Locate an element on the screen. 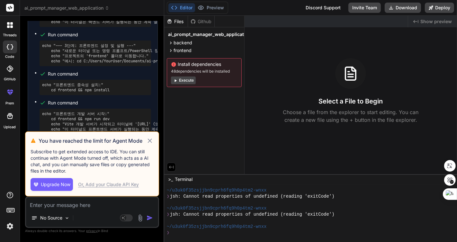  div: Discord Support is located at coordinates (323, 8).